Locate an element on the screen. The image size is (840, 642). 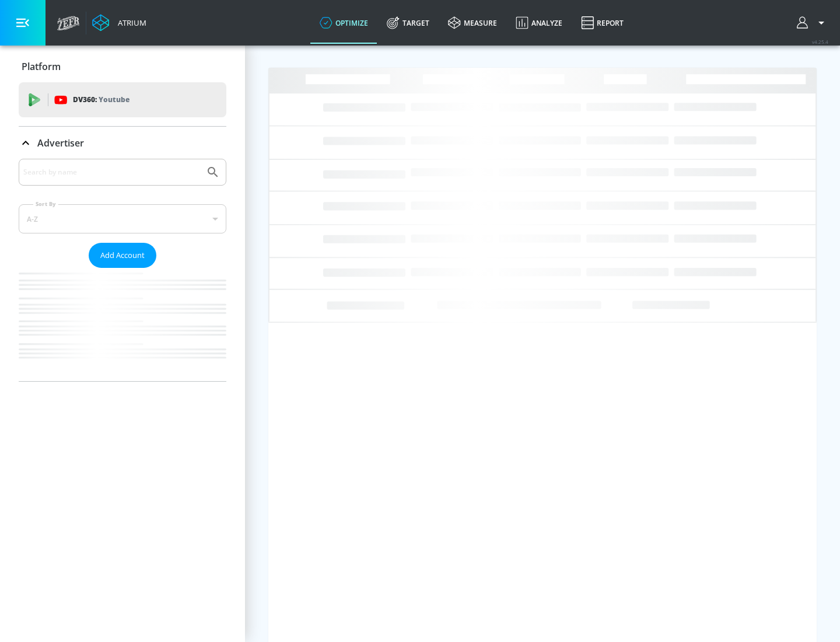
a: measure is located at coordinates (473, 23).